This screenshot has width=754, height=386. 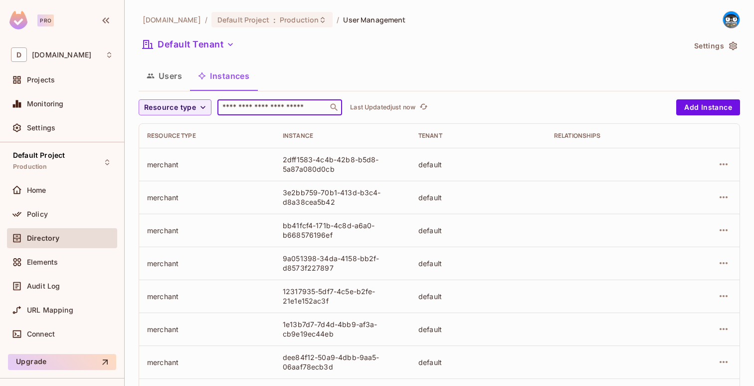 What do you see at coordinates (170, 107) in the screenshot?
I see `span: Resource type` at bounding box center [170, 107].